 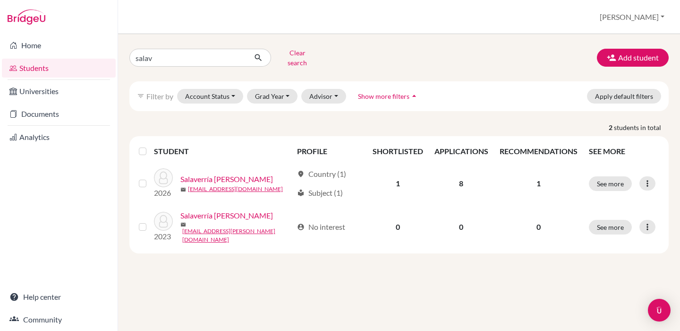 I want to click on th: SEE MORE, so click(x=624, y=151).